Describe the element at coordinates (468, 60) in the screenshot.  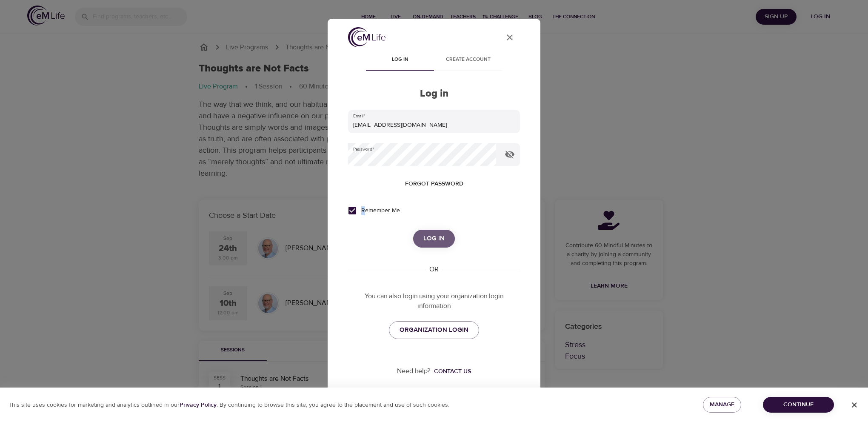
I see `span: Create account` at that location.